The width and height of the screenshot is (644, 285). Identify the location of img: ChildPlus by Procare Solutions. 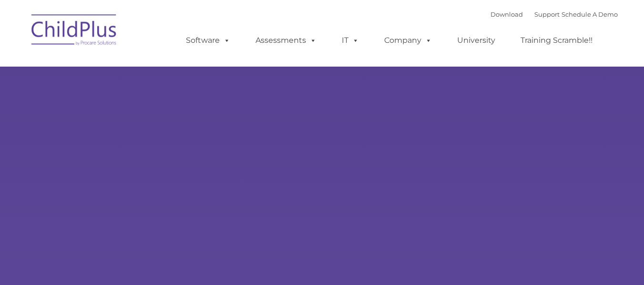
(74, 32).